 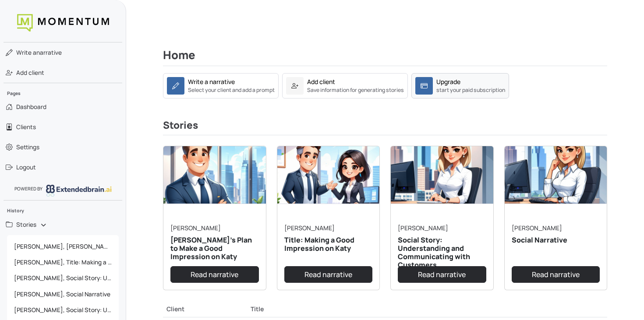 I want to click on div: Write a narrative, so click(x=211, y=81).